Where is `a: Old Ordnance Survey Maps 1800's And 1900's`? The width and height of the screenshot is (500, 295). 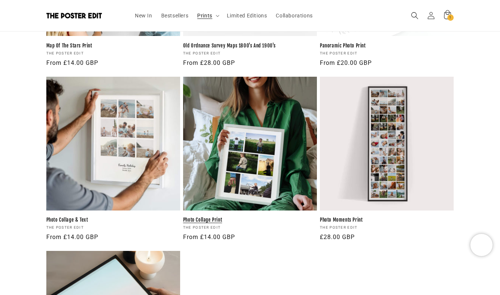
a: Old Ordnance Survey Maps 1800's And 1900's is located at coordinates (250, 46).